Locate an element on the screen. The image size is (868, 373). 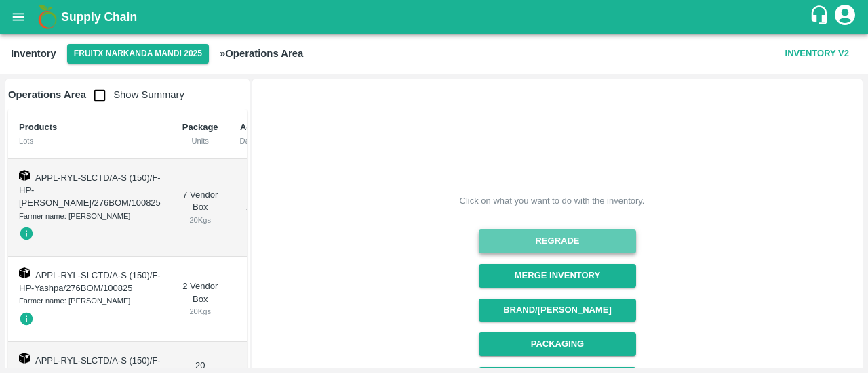
span: APPL-RYL-SLCTD/A-S (150)/F-HP-Yashpa/276BOM/100825 is located at coordinates (90, 282).